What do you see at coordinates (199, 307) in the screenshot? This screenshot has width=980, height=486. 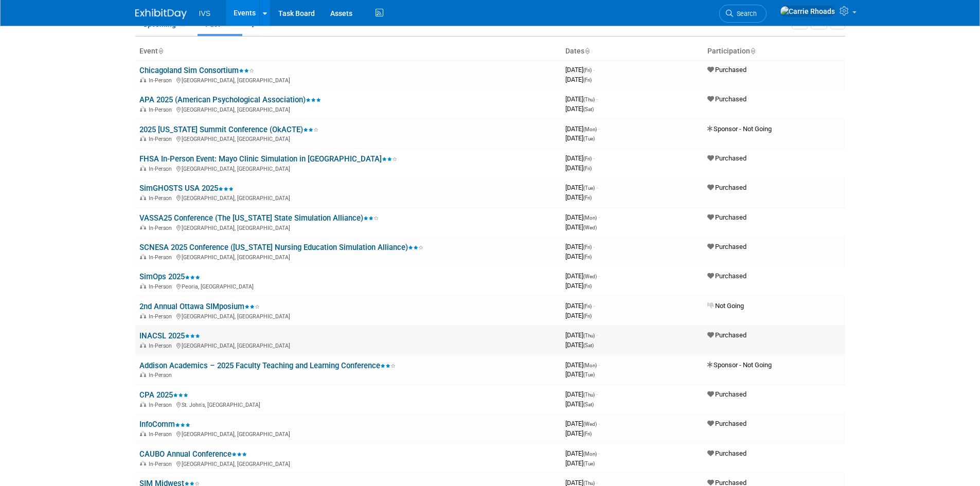 I see `a: 2nd Annual Ottawa SIMposium` at bounding box center [199, 307].